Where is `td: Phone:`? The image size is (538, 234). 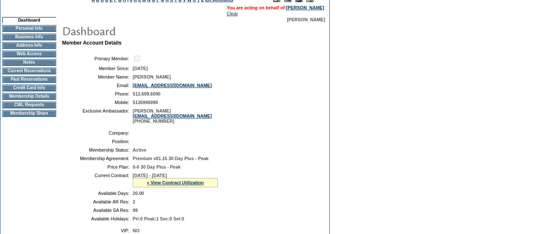
td: Phone: is located at coordinates (97, 94).